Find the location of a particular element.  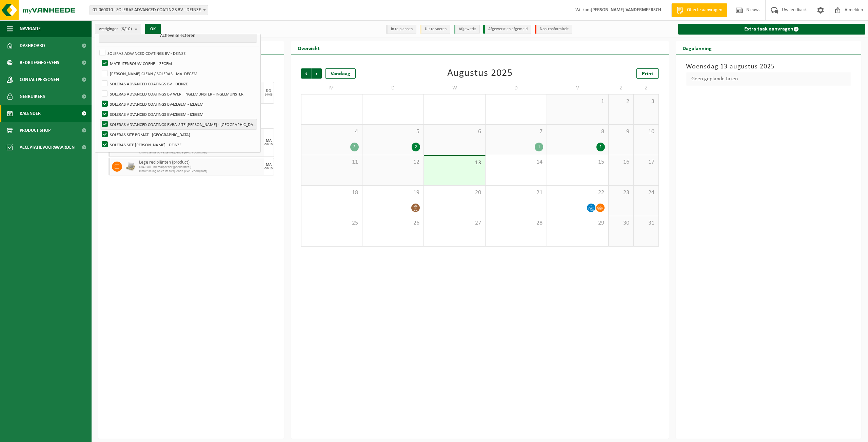

span: 15 is located at coordinates (577, 162).